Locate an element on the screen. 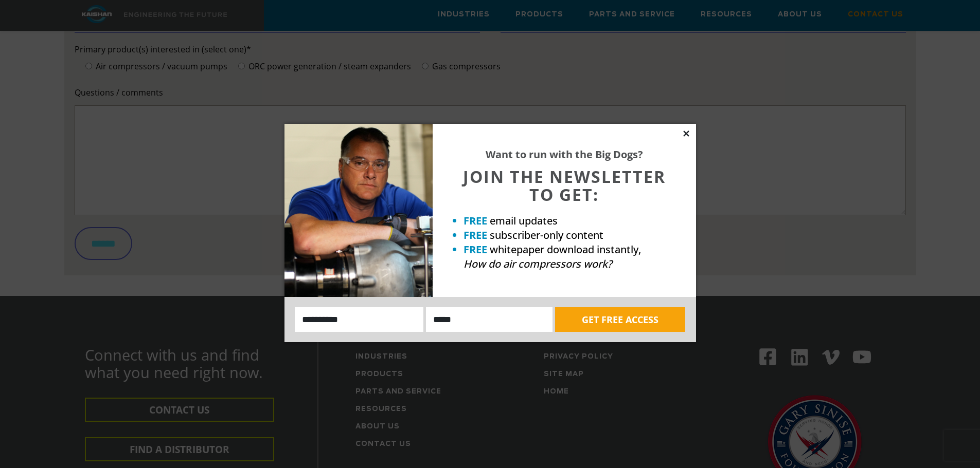  input: Email is located at coordinates (489, 320).